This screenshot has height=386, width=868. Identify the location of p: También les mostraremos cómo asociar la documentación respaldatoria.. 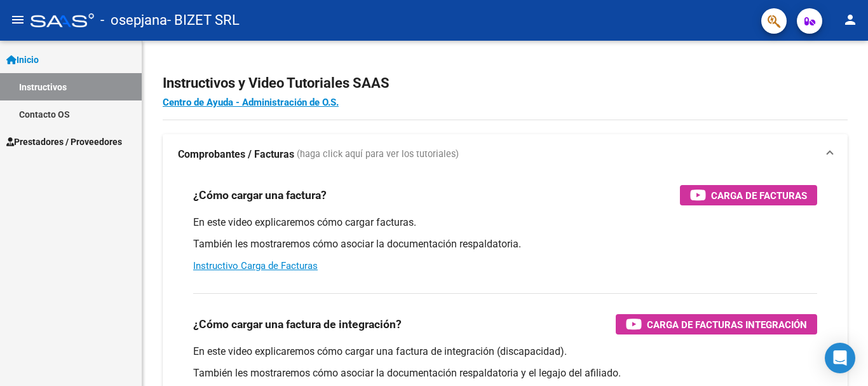
(505, 244).